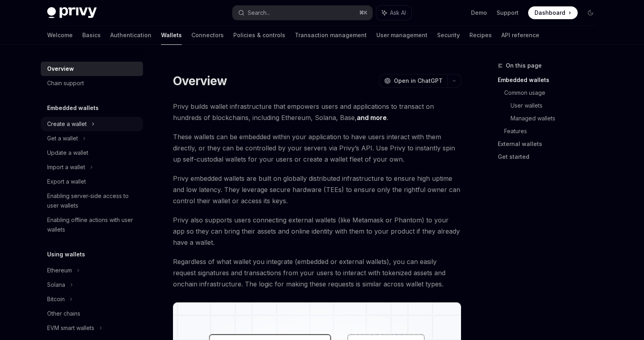  What do you see at coordinates (523, 66) in the screenshot?
I see `span: On this page` at bounding box center [523, 66].